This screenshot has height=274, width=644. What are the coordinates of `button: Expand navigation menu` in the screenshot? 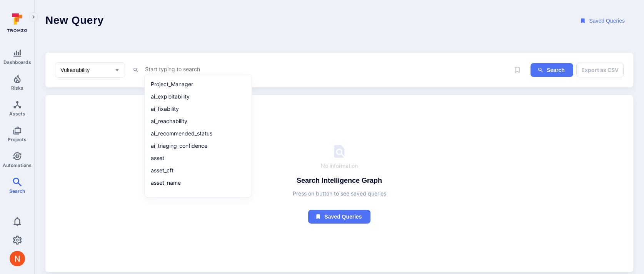 It's located at (33, 17).